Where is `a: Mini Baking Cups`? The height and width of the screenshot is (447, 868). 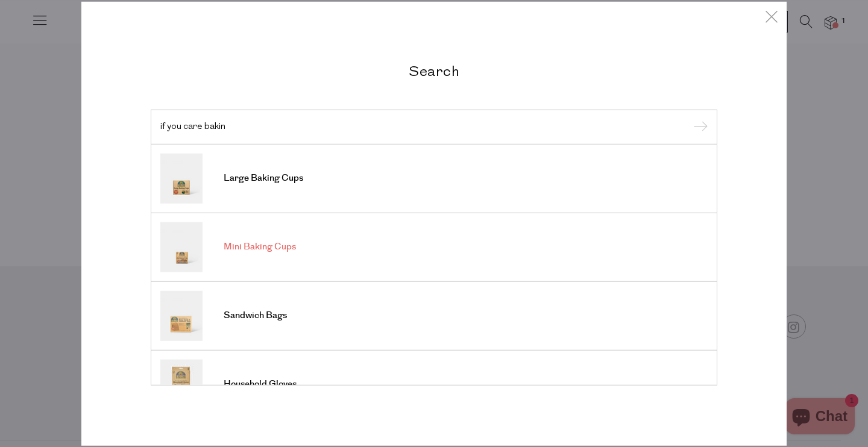
a: Mini Baking Cups is located at coordinates (434, 247).